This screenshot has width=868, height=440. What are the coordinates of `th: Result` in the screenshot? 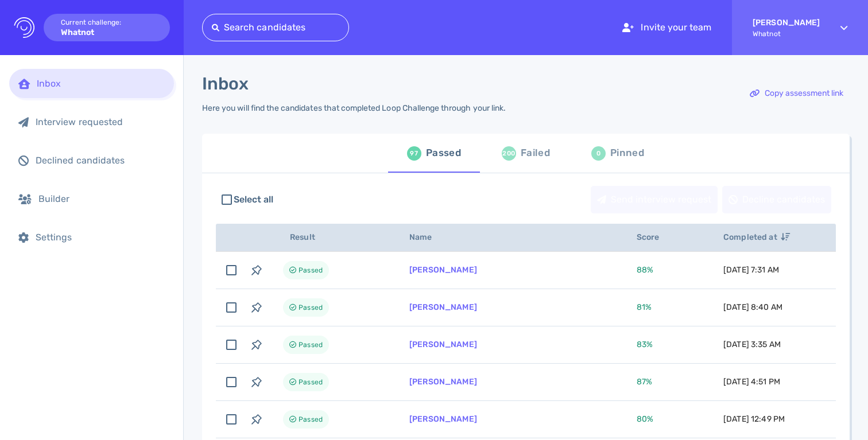 It's located at (333, 238).